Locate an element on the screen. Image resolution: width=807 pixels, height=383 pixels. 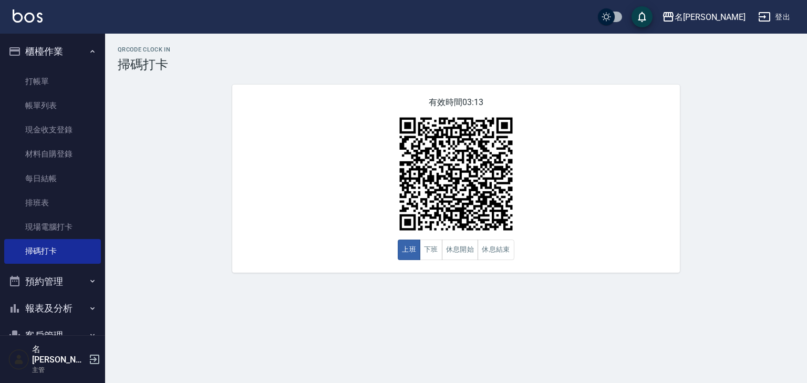
p: 主管 is located at coordinates (59, 370).